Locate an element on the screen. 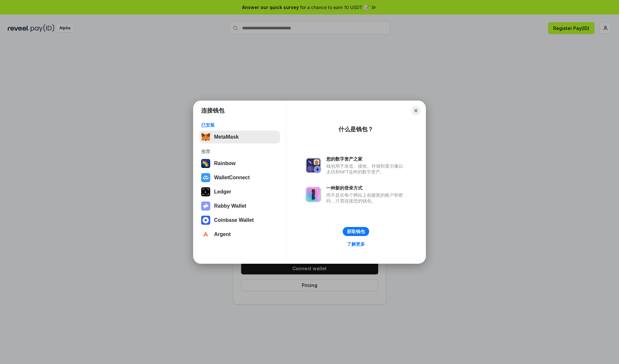 This screenshot has height=364, width=619. div: 一种新的登录方式 is located at coordinates (367, 188).